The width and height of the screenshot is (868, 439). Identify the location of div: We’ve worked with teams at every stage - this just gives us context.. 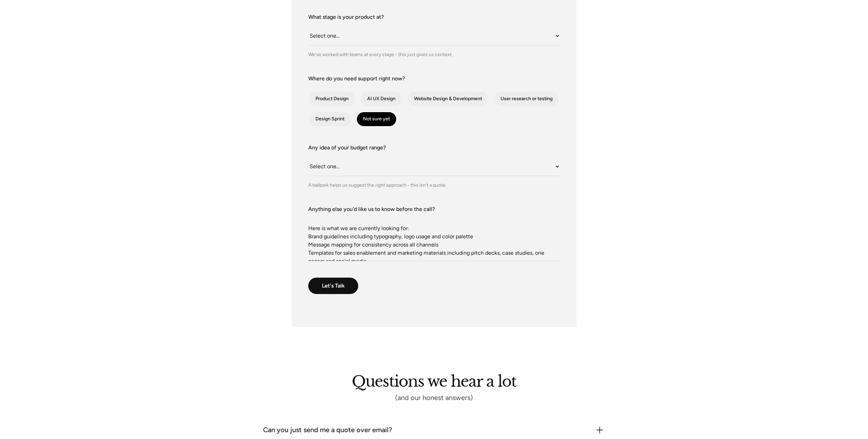
(434, 54).